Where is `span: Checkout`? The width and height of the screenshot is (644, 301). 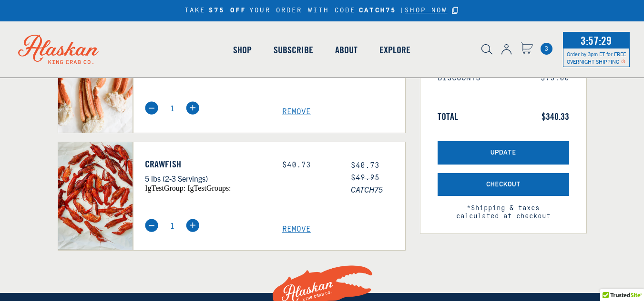
span: Checkout is located at coordinates (503, 185).